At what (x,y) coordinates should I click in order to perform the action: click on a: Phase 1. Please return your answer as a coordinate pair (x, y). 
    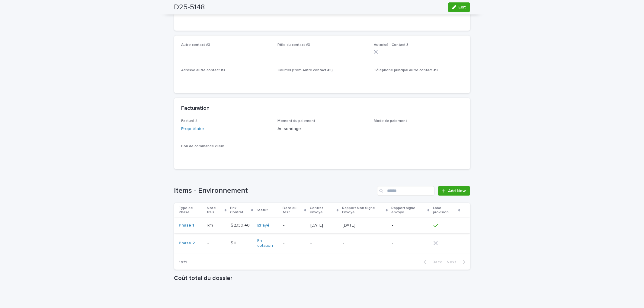
    Looking at the image, I should click on (186, 226).